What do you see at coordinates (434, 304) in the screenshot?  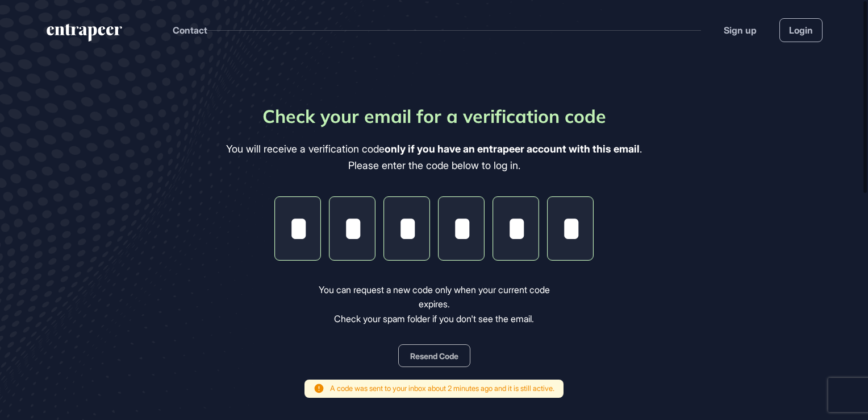 I see `div: You can request a new code only when your current code expires. Check your spam folder if you don...` at bounding box center [434, 304].